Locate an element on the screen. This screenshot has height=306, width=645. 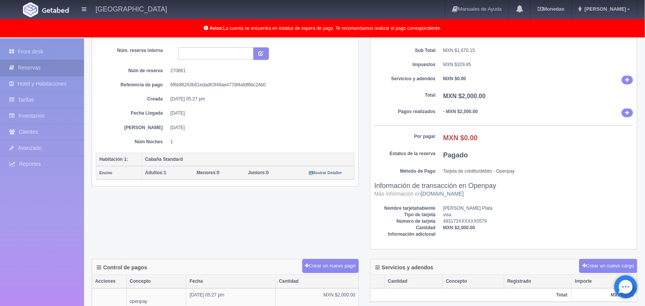
h3: Información de transacción en Openpay is located at coordinates (504, 190).